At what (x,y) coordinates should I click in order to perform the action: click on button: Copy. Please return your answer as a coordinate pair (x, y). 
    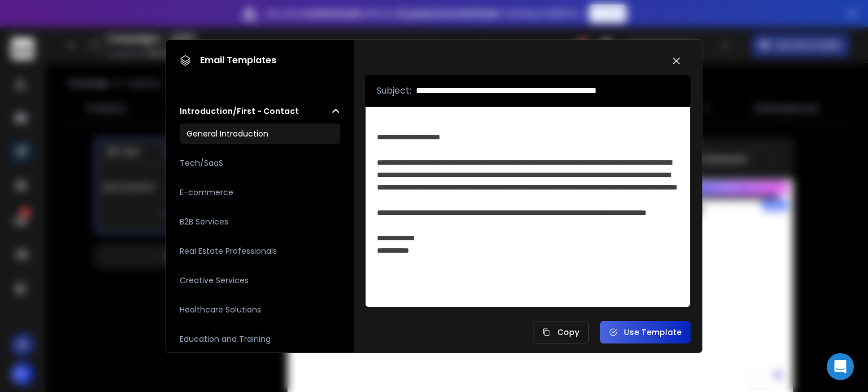
    Looking at the image, I should click on (560, 332).